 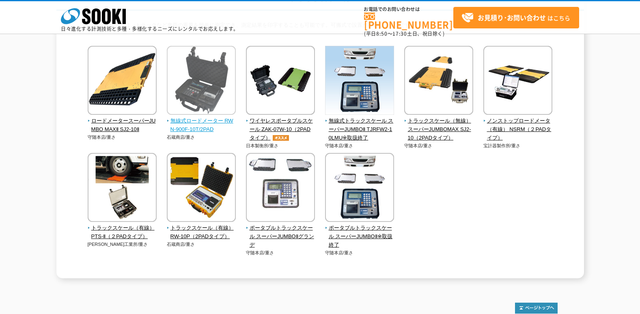 I want to click on a: ノンストップロードメータ（有線） NSRM（２PADタイプ）, so click(x=518, y=125).